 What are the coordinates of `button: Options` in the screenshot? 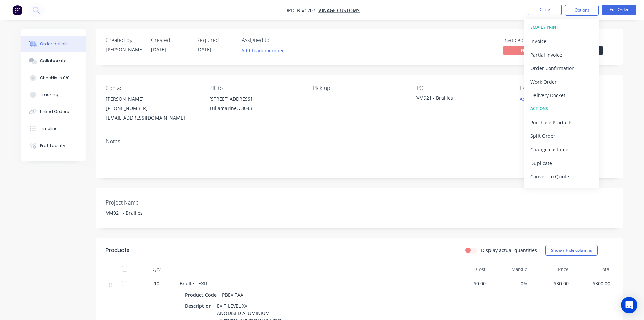 It's located at (582, 10).